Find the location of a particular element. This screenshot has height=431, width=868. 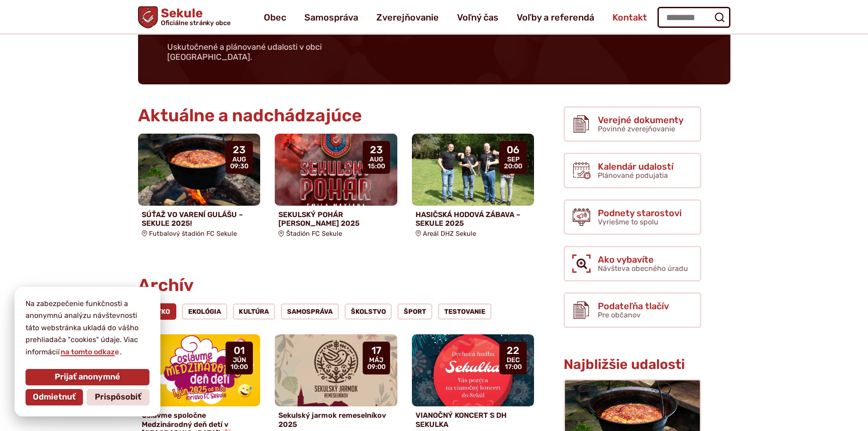

a: Kontakt is located at coordinates (630, 17).